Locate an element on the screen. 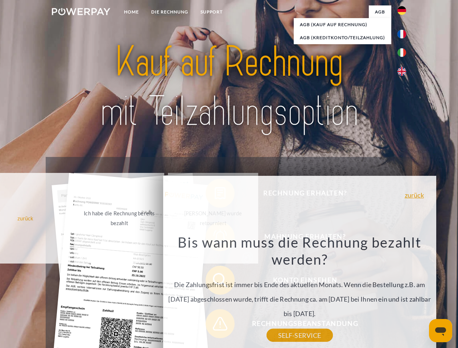 The image size is (458, 348). img: logo-powerpay-white.svg is located at coordinates (81, 12).